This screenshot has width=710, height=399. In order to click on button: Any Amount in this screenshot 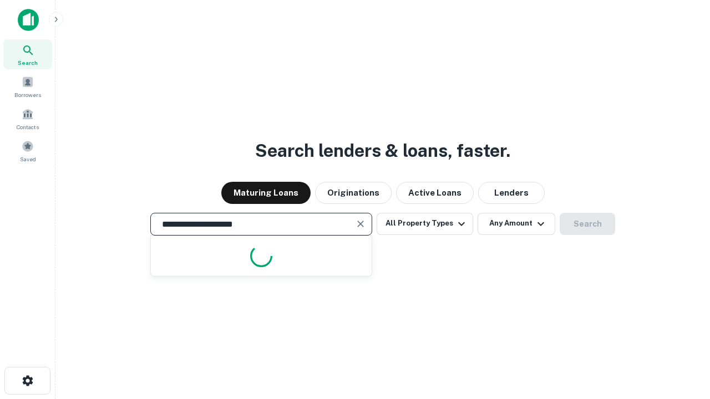, I will do `click(516, 224)`.